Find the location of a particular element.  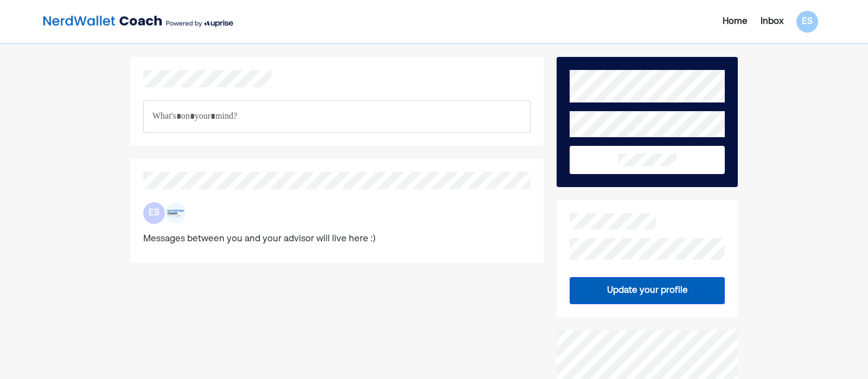

div: Inbox is located at coordinates (772, 22).